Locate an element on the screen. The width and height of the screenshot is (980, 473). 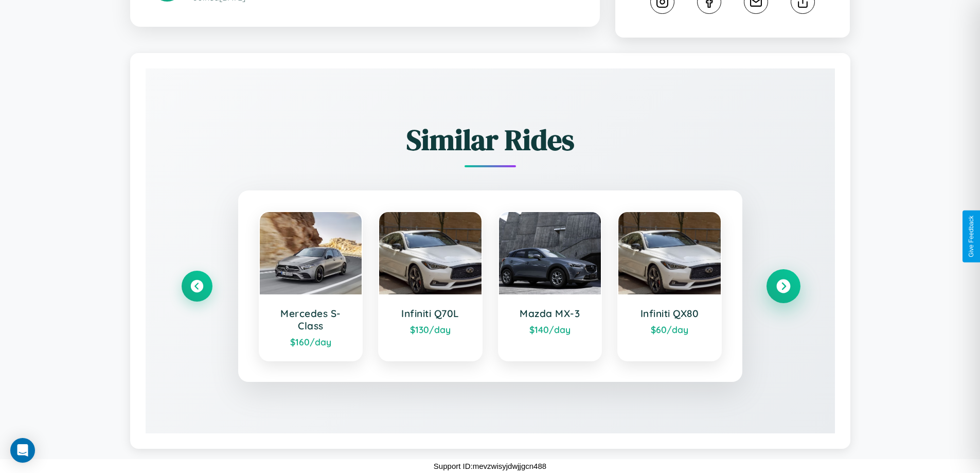
p: Support ID: mevzwisyjdwjjgcn488 is located at coordinates (489, 466).